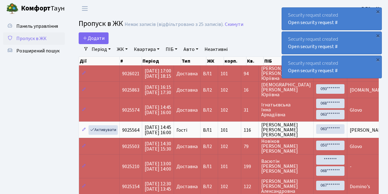  What do you see at coordinates (360, 186) in the screenshot?
I see `span: Domino's` at bounding box center [360, 186].